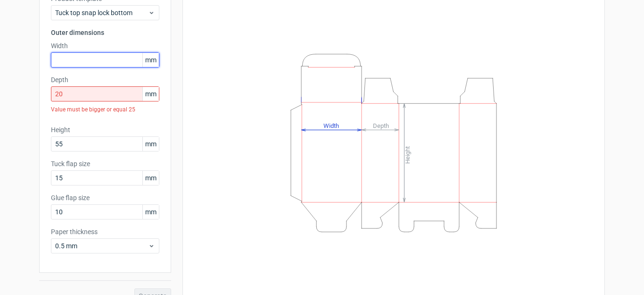 This screenshot has height=295, width=644. Describe the element at coordinates (331, 125) in the screenshot. I see `tspan: Width` at that location.